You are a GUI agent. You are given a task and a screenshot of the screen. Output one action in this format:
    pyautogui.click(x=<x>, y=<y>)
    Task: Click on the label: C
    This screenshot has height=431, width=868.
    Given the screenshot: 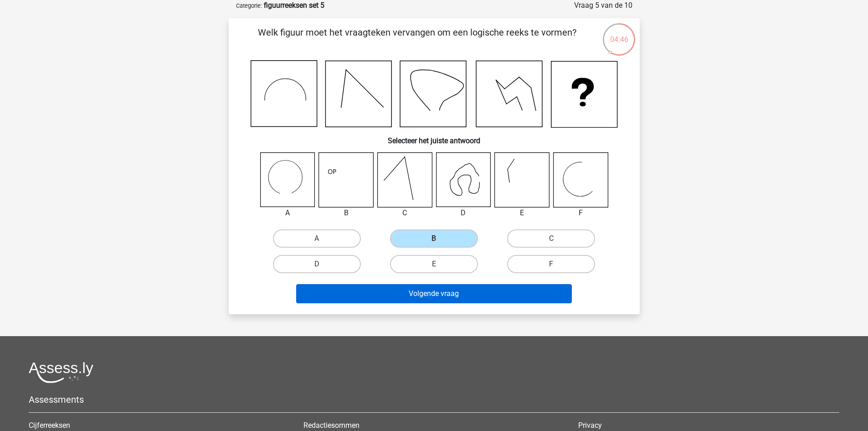 What is the action you would take?
    pyautogui.click(x=551, y=239)
    